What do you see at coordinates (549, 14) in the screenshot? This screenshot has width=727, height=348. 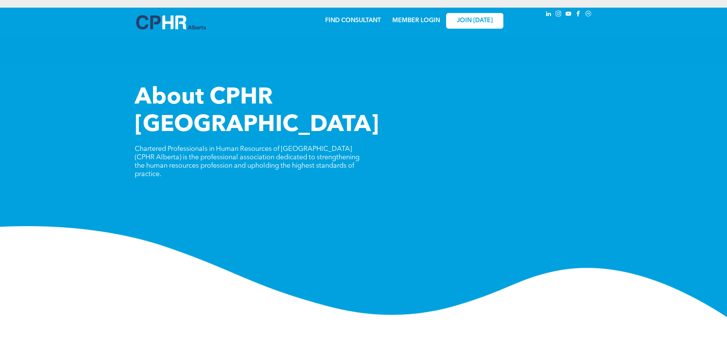 I see `a: linkedin` at bounding box center [549, 14].